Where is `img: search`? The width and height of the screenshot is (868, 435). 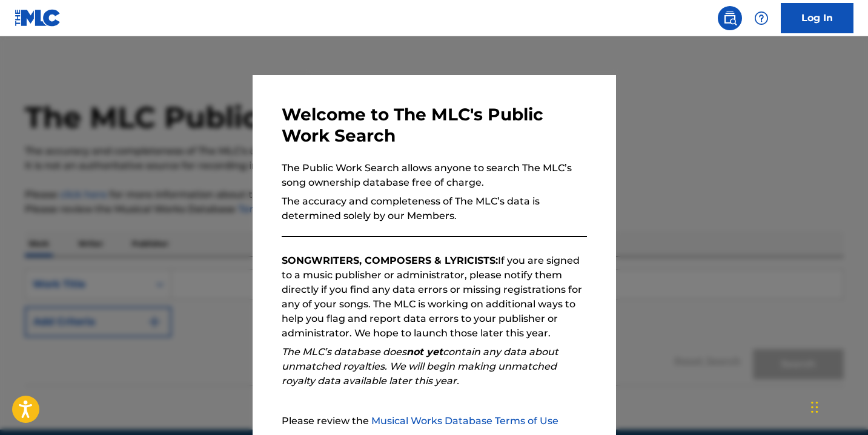 img: search is located at coordinates (730, 18).